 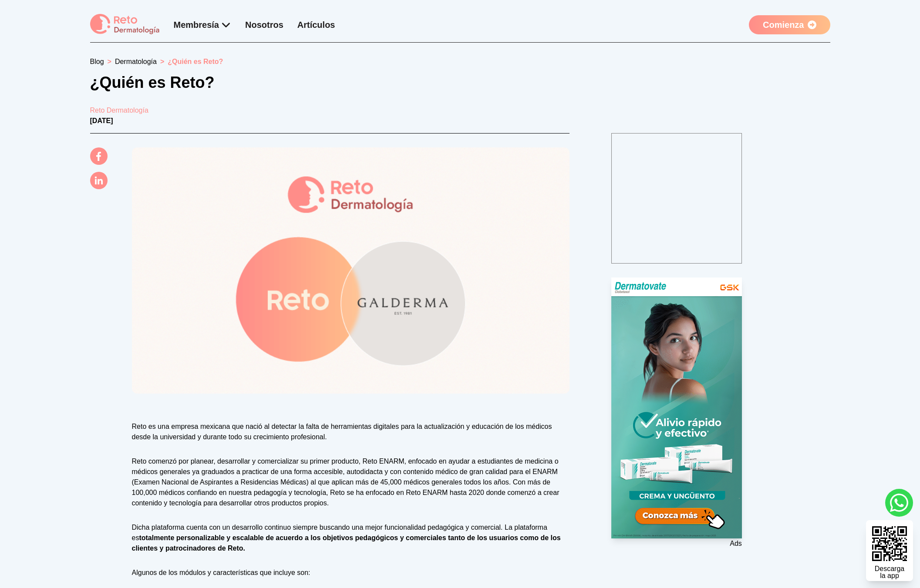 What do you see at coordinates (350, 573) in the screenshot?
I see `p: Algunos de los módulos y características que incluye son:` at bounding box center [350, 573].